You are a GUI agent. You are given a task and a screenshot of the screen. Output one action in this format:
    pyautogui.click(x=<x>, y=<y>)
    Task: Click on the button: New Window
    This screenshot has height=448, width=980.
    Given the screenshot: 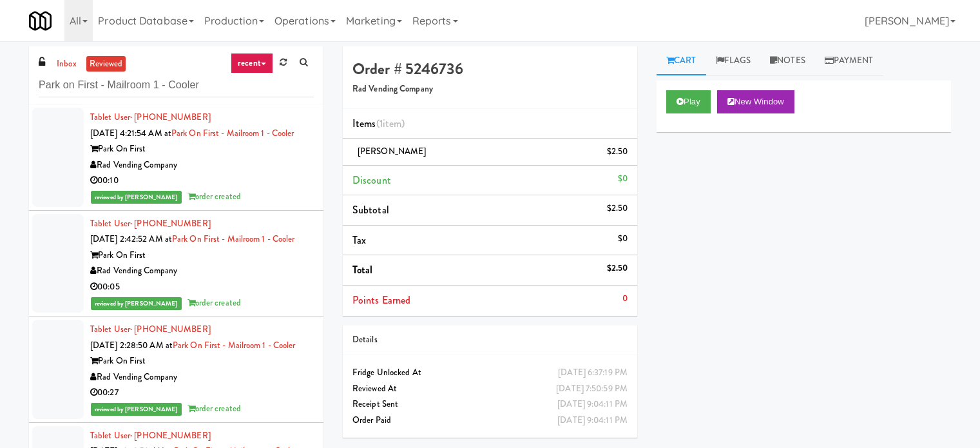 What is the action you would take?
    pyautogui.click(x=756, y=102)
    